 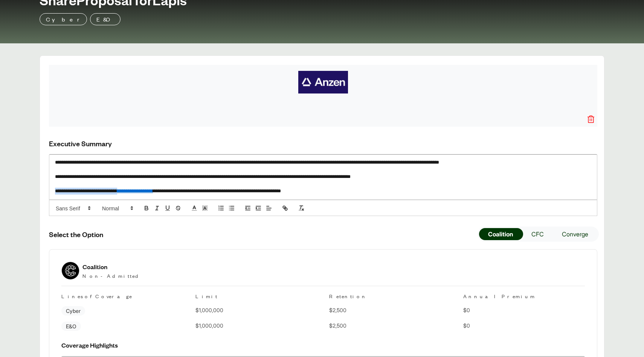 What do you see at coordinates (575, 234) in the screenshot?
I see `button: Converge` at bounding box center [575, 234].